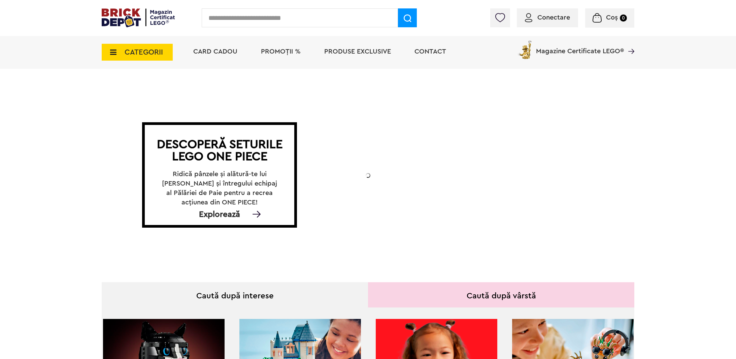  What do you see at coordinates (281, 52) in the screenshot?
I see `span: PROMOȚII %` at bounding box center [281, 52].